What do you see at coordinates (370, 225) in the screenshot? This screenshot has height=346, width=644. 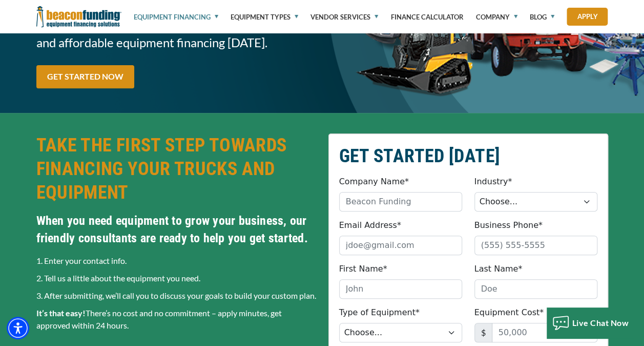 I see `label: Email Address*` at bounding box center [370, 225].